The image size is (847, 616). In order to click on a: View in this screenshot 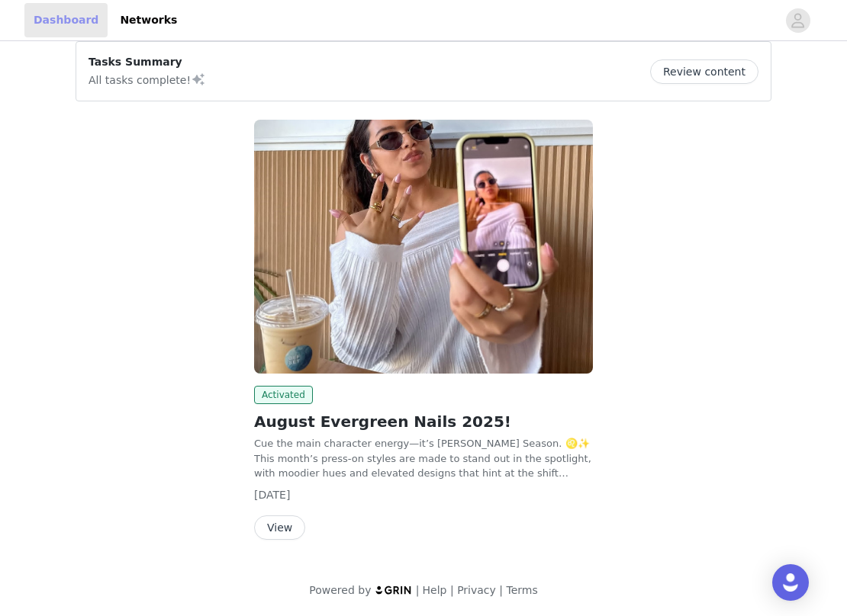, I will do `click(279, 528)`.